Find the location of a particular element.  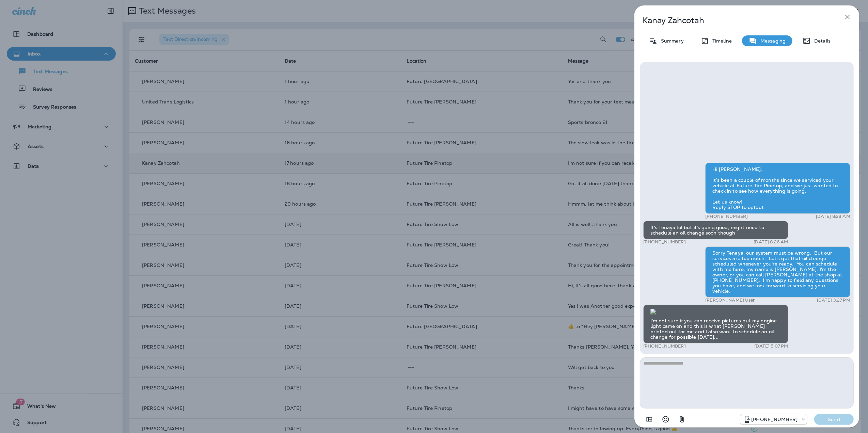

button: Select an emoji is located at coordinates (666, 420).